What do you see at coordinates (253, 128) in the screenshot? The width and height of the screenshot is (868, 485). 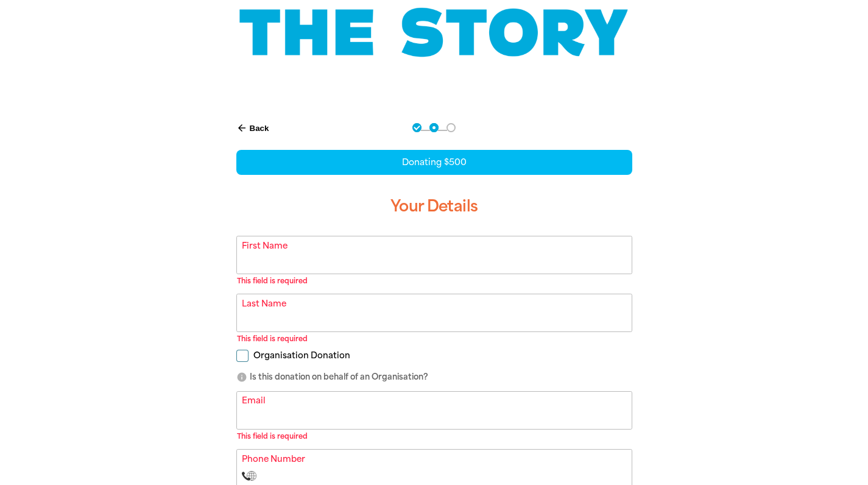 I see `button: Back` at bounding box center [253, 128].